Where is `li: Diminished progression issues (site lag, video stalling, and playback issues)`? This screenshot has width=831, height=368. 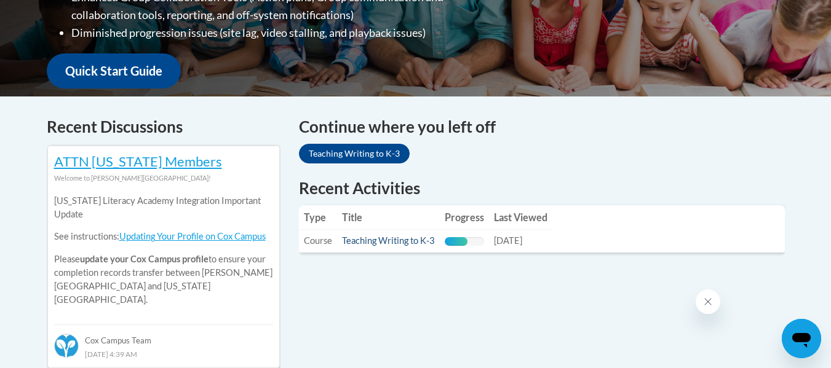
li: Diminished progression issues (site lag, video stalling, and playback issues) is located at coordinates (282, 33).